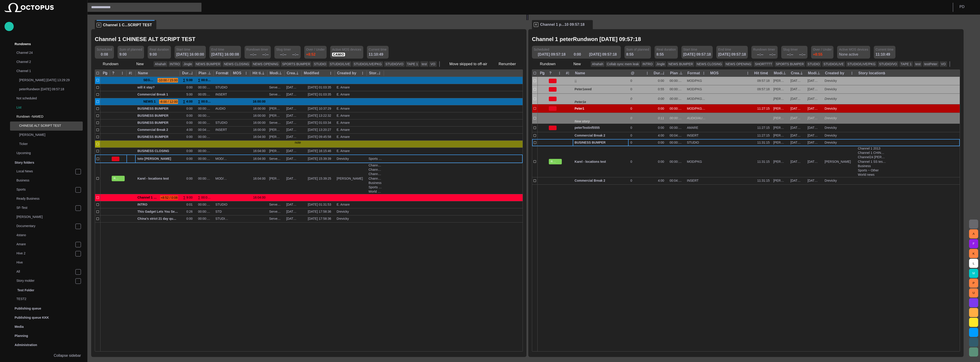 Image resolution: width=980 pixels, height=362 pixels. What do you see at coordinates (50, 181) in the screenshot?
I see `p: Business` at bounding box center [50, 181].